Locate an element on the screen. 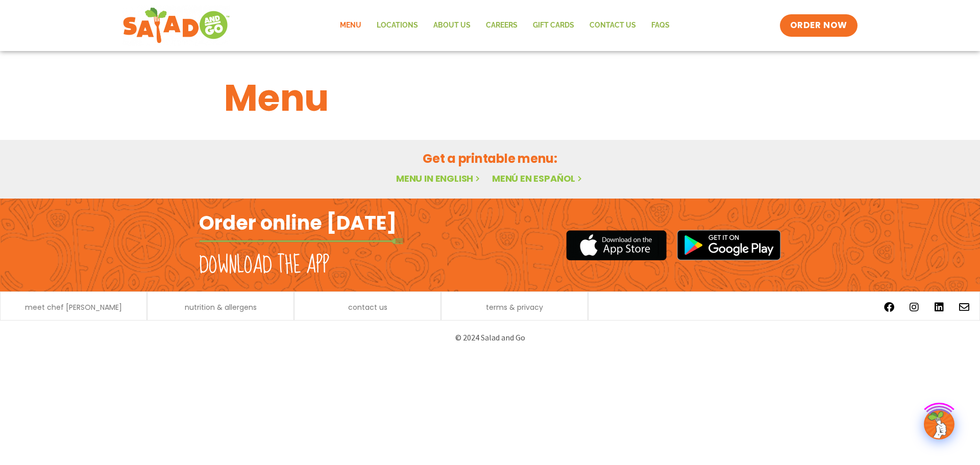 The width and height of the screenshot is (980, 465). span: contact us is located at coordinates (368, 307).